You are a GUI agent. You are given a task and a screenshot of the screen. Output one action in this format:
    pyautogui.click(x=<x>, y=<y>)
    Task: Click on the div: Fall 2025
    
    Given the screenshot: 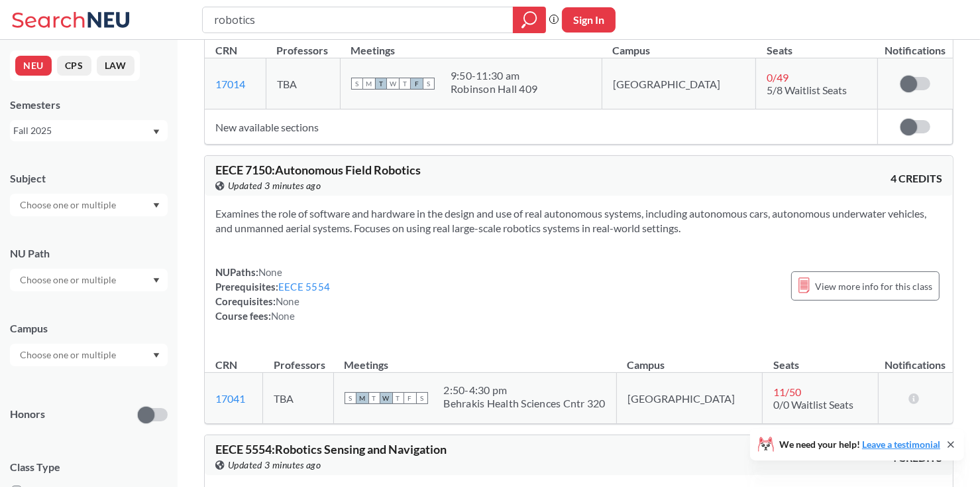 What is the action you would take?
    pyautogui.click(x=82, y=130)
    